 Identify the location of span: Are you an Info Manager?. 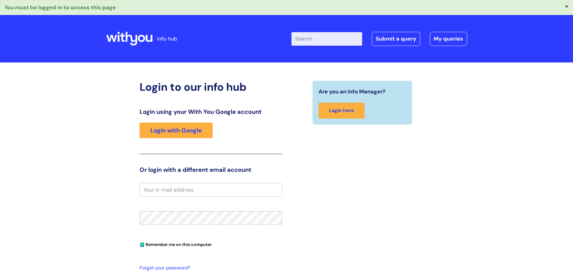
(352, 92).